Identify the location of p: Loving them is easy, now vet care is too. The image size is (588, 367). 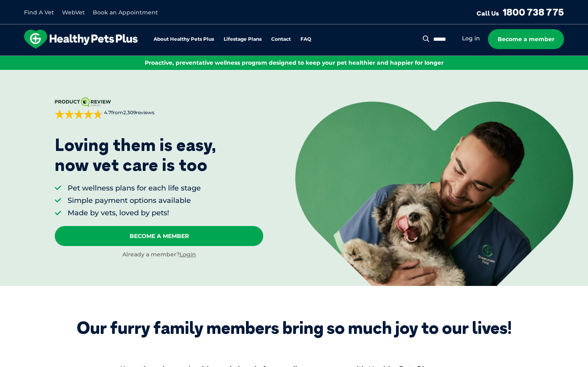
(136, 155).